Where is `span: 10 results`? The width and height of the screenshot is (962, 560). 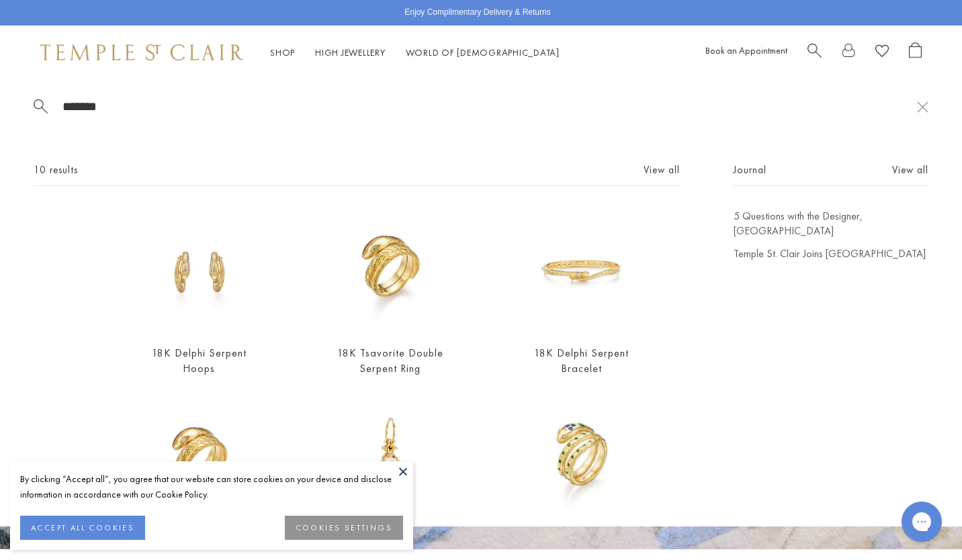 span: 10 results is located at coordinates (56, 169).